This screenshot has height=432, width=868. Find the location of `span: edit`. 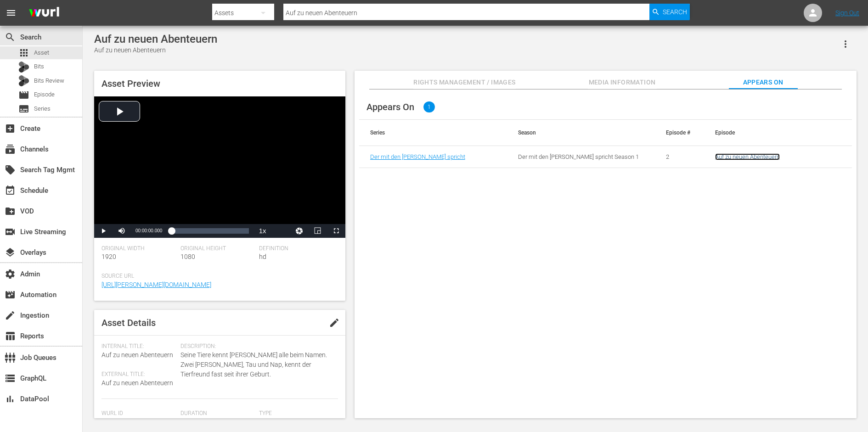

span: edit is located at coordinates (334, 323).